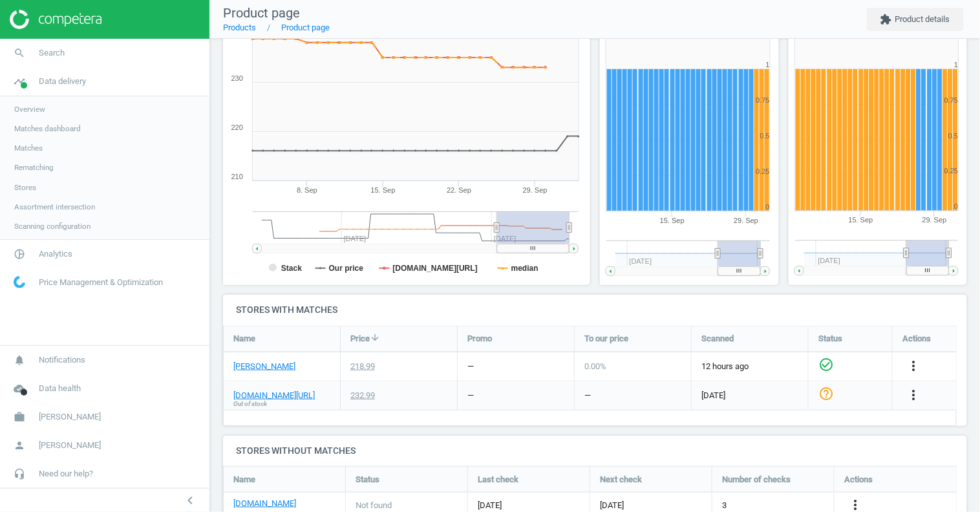 The image size is (980, 512). I want to click on h4: Stores without matches, so click(595, 451).